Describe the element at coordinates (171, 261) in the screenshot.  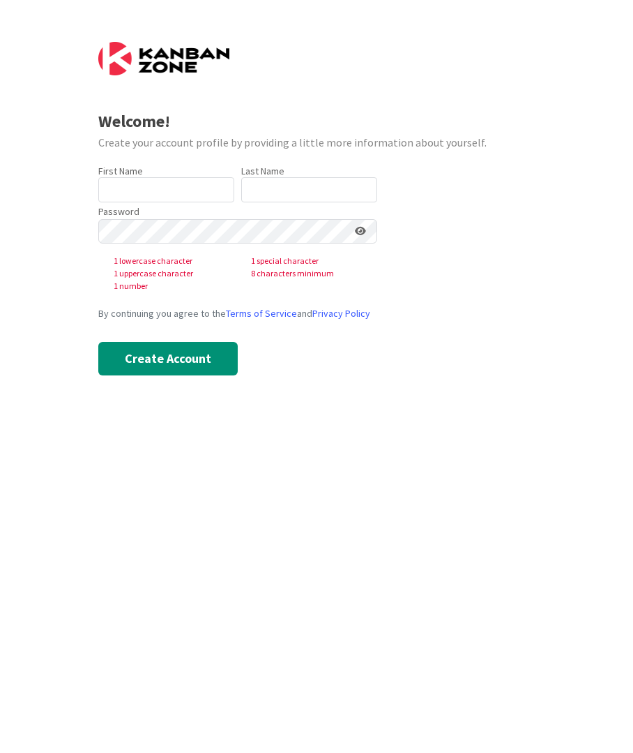
I see `span: 1 lowercase character` at that location.